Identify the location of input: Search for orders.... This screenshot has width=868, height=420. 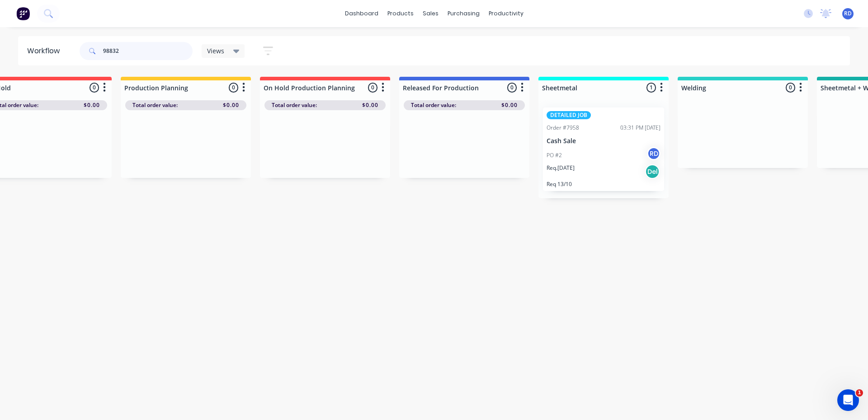
(148, 51).